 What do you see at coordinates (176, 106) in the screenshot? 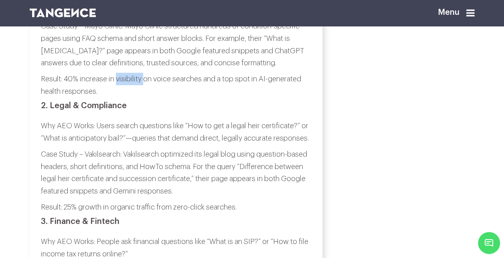
I see `h3: 2. Legal & Compliance` at bounding box center [176, 106].